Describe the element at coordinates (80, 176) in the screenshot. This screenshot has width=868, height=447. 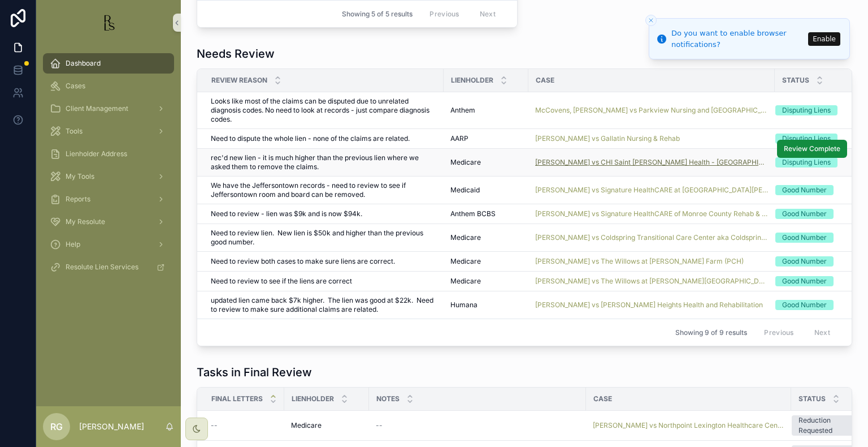
I see `span: My Tools` at that location.